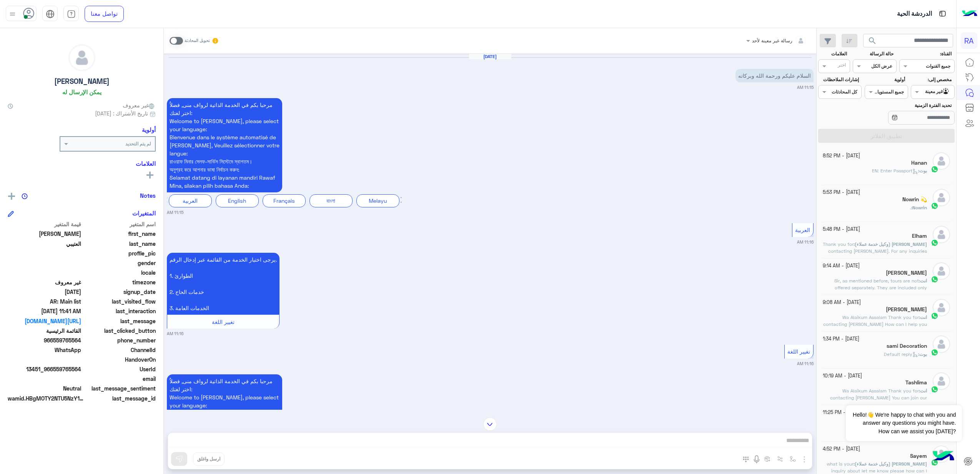  Describe the element at coordinates (119, 224) in the screenshot. I see `span: اسم المتغير` at that location.